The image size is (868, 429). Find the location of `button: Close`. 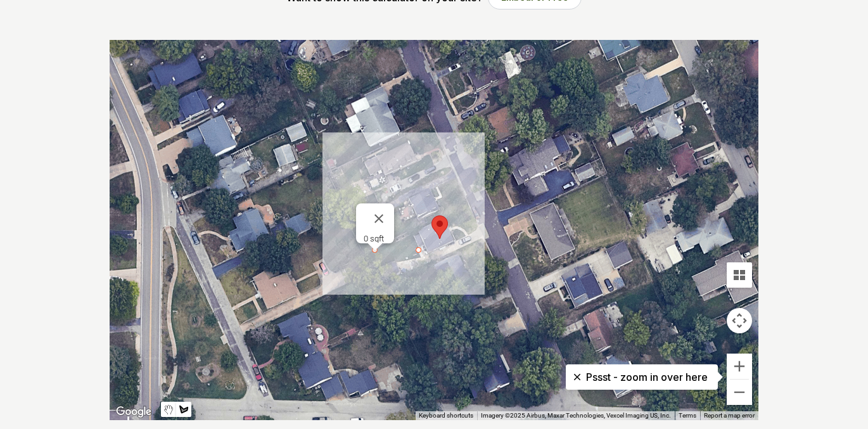

button: Close is located at coordinates (379, 218).